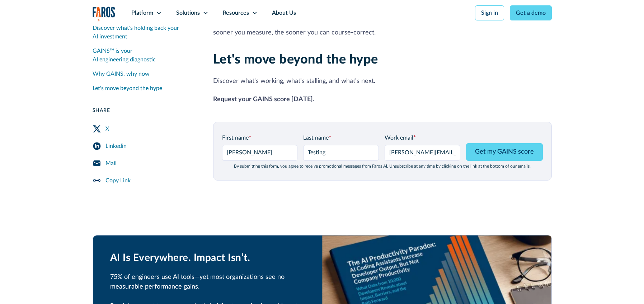  I want to click on div: Platform, so click(142, 13).